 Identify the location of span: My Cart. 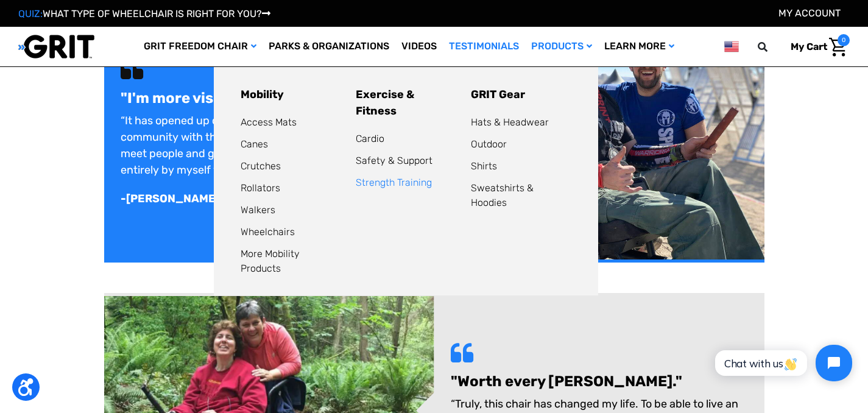
(809, 46).